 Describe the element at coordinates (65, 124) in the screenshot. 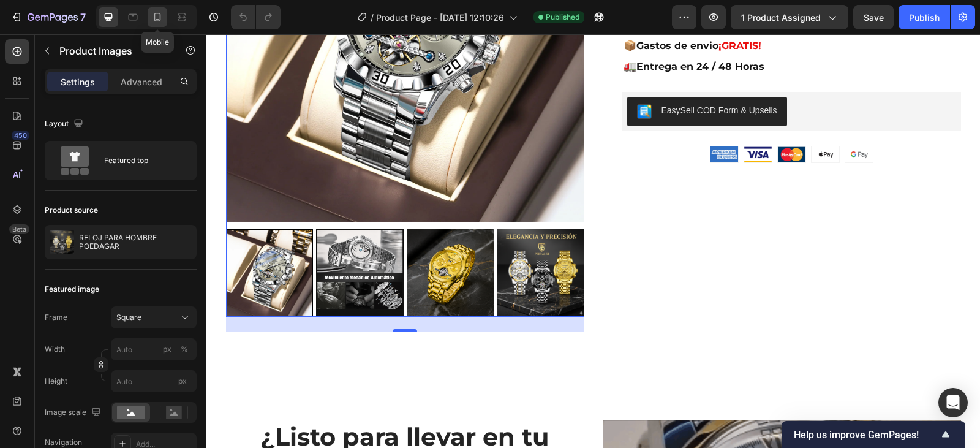

I see `div: Layout` at that location.